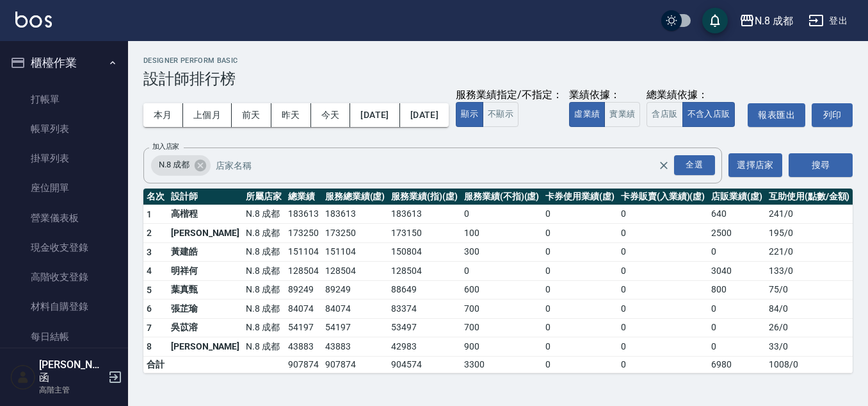 The width and height of the screenshot is (868, 406). Describe the element at coordinates (149, 346) in the screenshot. I see `span: 8` at that location.